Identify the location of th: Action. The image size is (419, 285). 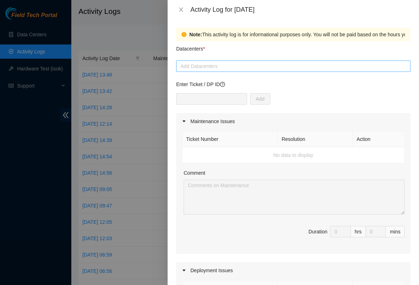
(378, 139).